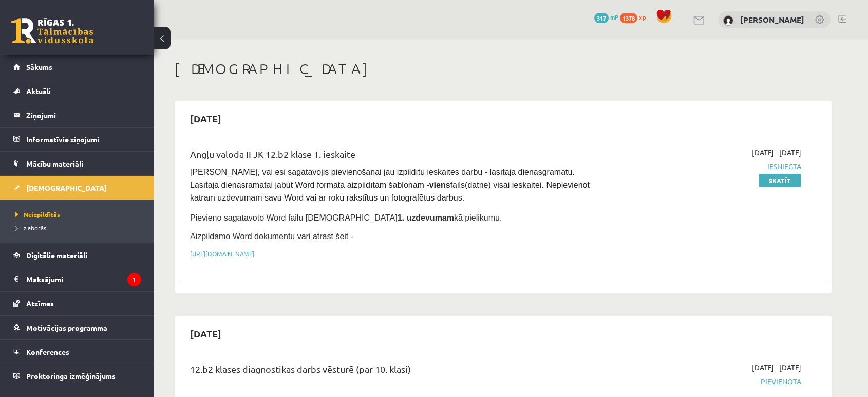 The height and width of the screenshot is (397, 868). I want to click on legend: Informatīvie ziņojumi, so click(84, 140).